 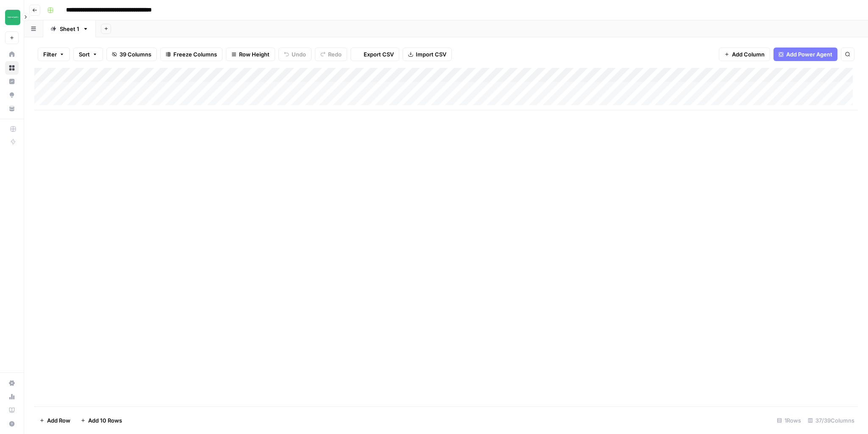 I want to click on span: Redo, so click(x=335, y=54).